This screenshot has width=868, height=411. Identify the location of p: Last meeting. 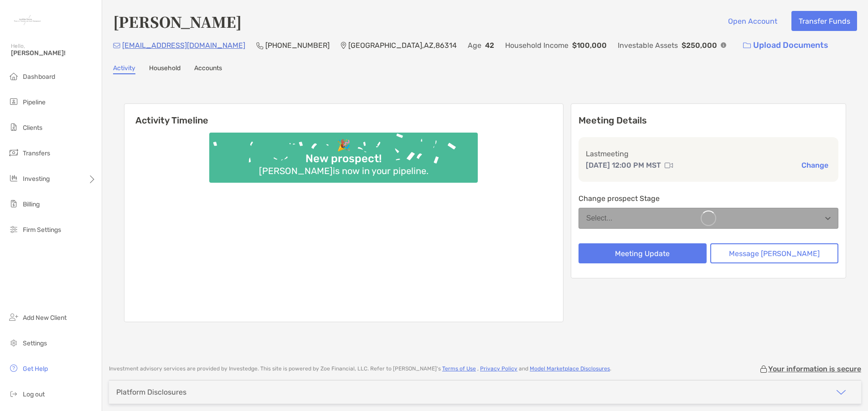
(708, 153).